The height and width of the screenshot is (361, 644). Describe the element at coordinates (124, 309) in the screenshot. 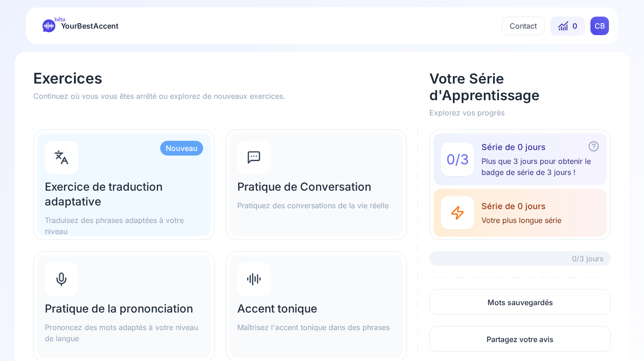

I see `h2: Pratique de la prononciation` at that location.